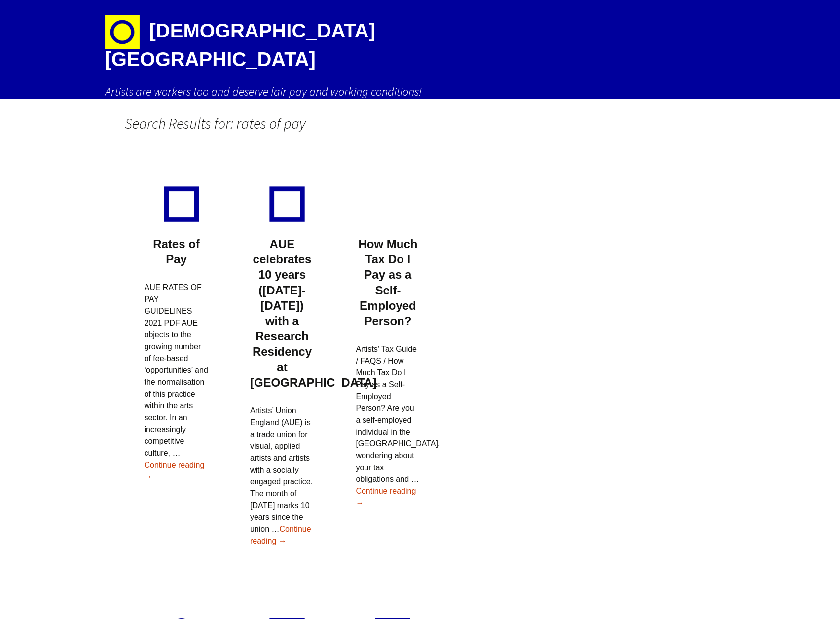 The image size is (840, 619). Describe the element at coordinates (177, 382) in the screenshot. I see `p: AUE RATES OF PAY GUIDELINES 2021 PDF AUE objects to the growing number of fee-based ‘opportunitie...` at that location.